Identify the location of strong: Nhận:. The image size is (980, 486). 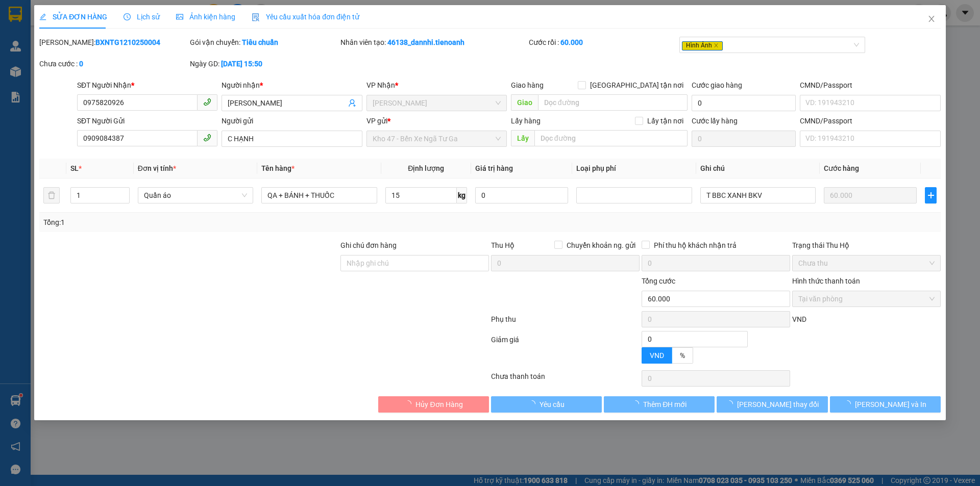
(109, 91).